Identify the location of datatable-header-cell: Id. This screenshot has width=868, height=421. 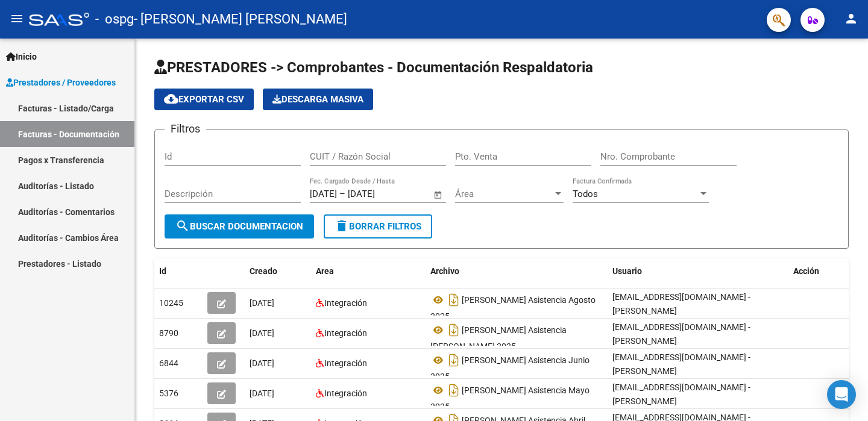
(179, 271).